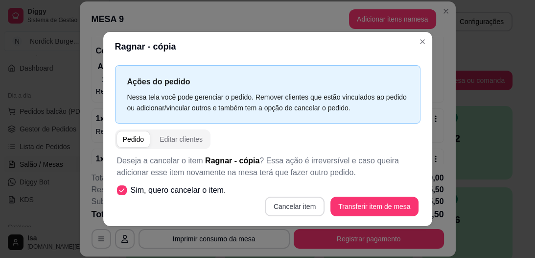  What do you see at coordinates (232, 160) in the screenshot?
I see `span: Ragnar - cópia` at bounding box center [232, 160].